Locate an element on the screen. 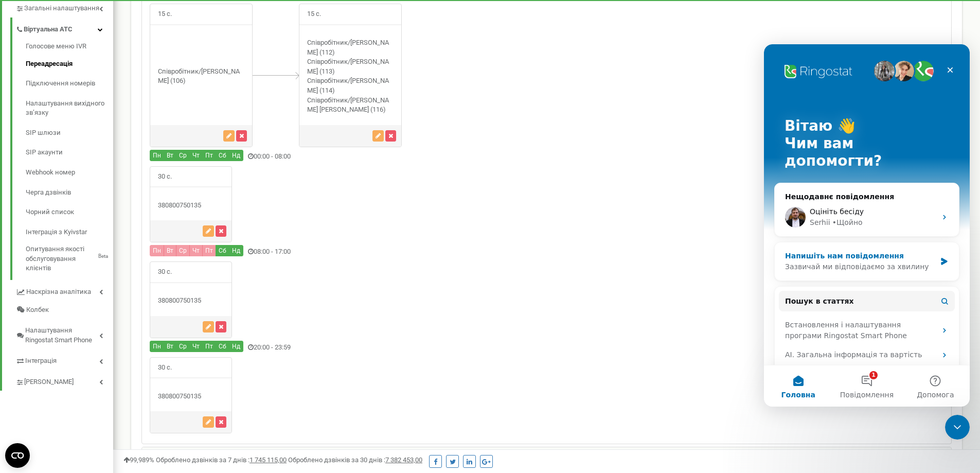  span: Оцініть бесіду is located at coordinates (73, 167).